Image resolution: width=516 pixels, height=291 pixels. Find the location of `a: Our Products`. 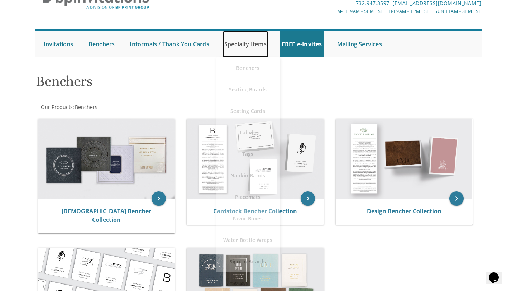

a: Our Products is located at coordinates (56, 107).